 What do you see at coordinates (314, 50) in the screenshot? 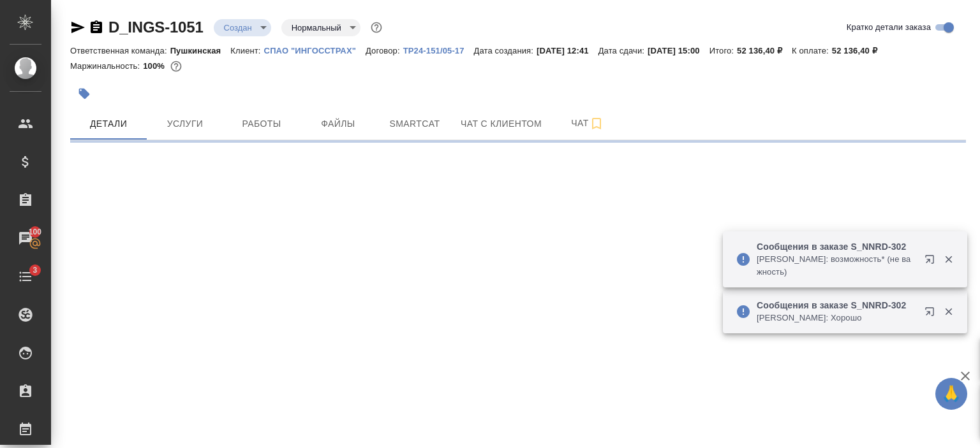
I see `p: СПАО "ИНГОССТРАХ"` at bounding box center [314, 50].